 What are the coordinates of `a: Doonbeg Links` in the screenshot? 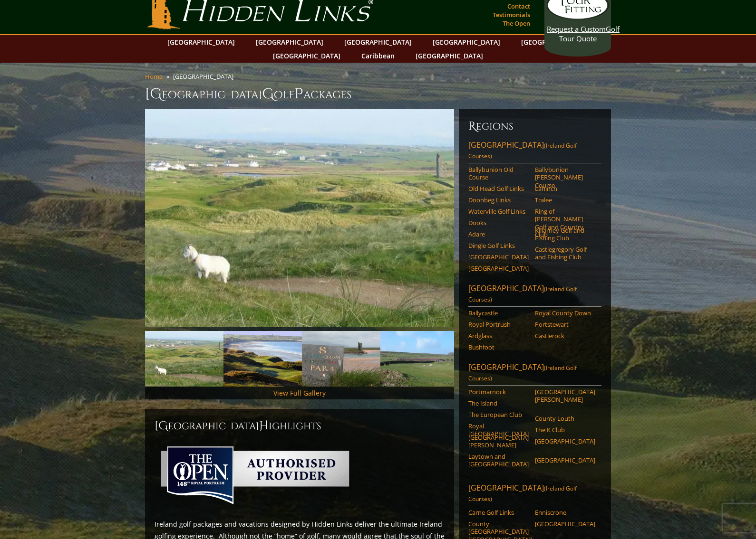 It's located at (498, 200).